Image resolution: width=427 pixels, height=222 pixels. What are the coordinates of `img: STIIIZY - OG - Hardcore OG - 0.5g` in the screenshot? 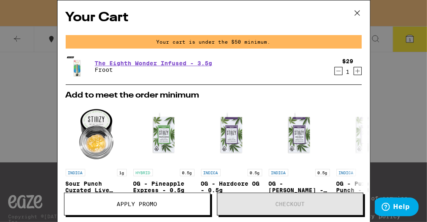 It's located at (232, 134).